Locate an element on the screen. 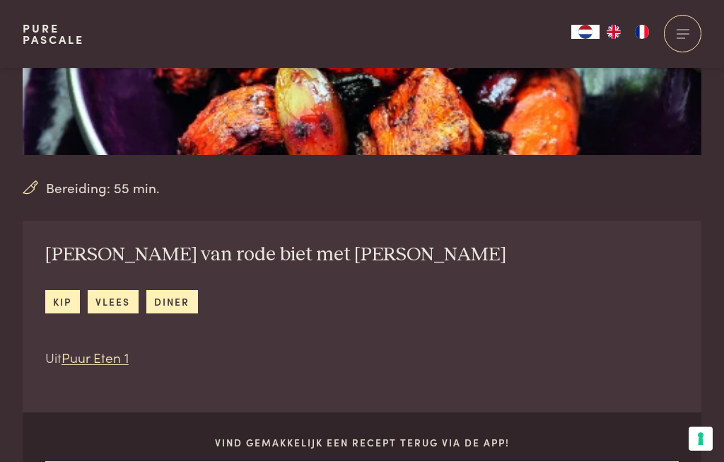  p: Vind gemakkelijk een recept terug via de app! is located at coordinates (362, 442).